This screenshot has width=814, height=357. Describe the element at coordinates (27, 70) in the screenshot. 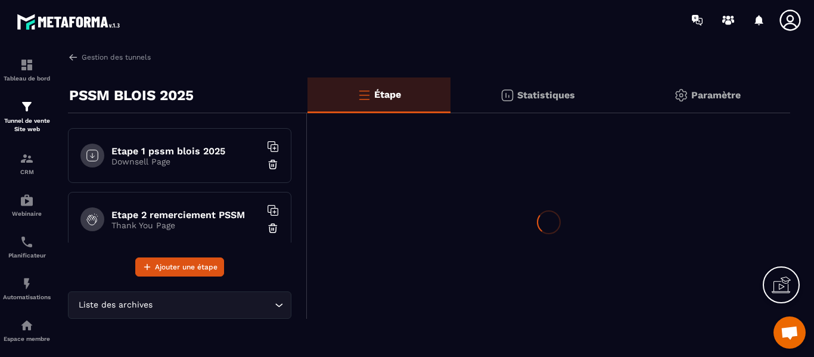

I see `a: formationformationTableau de bord` at that location.